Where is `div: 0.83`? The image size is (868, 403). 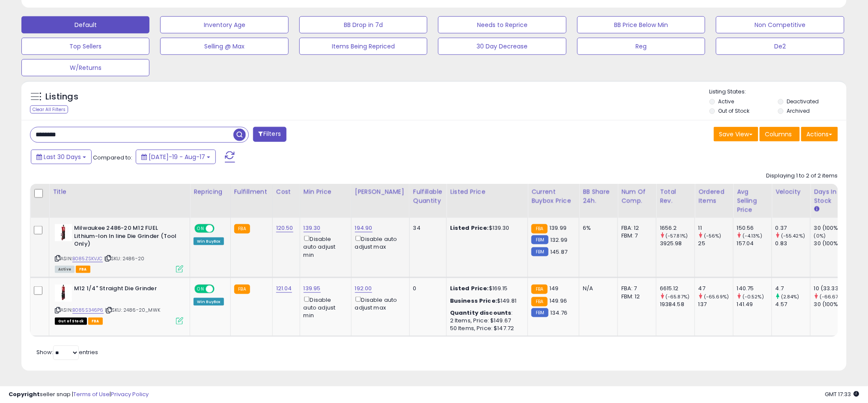 div: 0.83 is located at coordinates (793, 243).